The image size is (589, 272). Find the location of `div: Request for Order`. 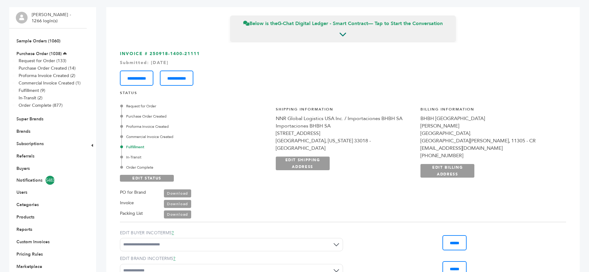

div: Request for Order is located at coordinates (195, 106).